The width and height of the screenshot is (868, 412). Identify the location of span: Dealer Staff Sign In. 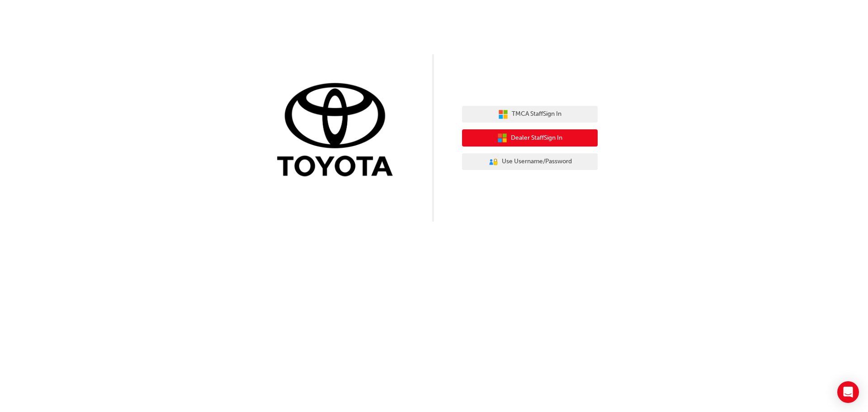
(537, 138).